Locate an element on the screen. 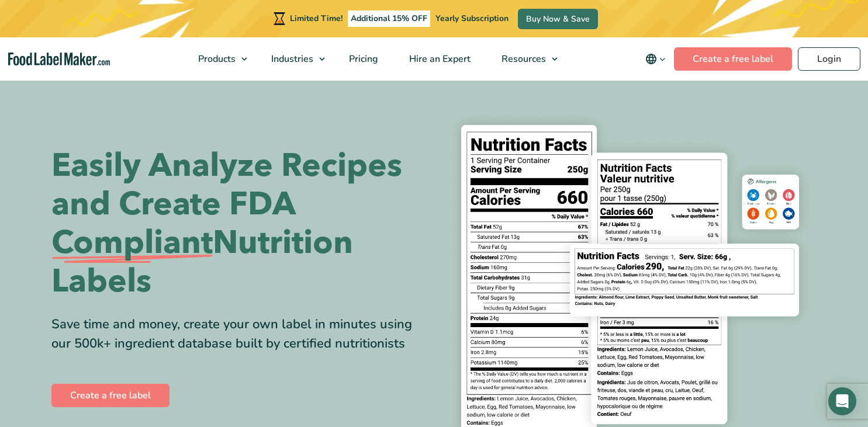 Image resolution: width=868 pixels, height=427 pixels. span: Pricing is located at coordinates (363, 59).